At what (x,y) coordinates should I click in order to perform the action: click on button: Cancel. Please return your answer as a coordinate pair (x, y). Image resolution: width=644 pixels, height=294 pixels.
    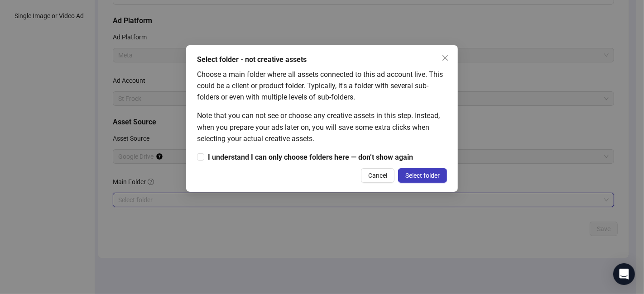
    Looking at the image, I should click on (378, 176).